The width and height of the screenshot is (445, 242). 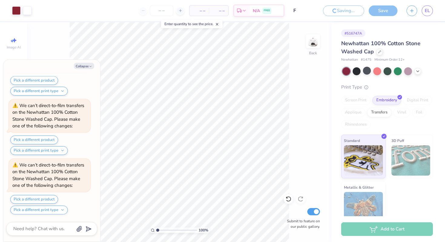 I want to click on button: Collapse, so click(x=84, y=66).